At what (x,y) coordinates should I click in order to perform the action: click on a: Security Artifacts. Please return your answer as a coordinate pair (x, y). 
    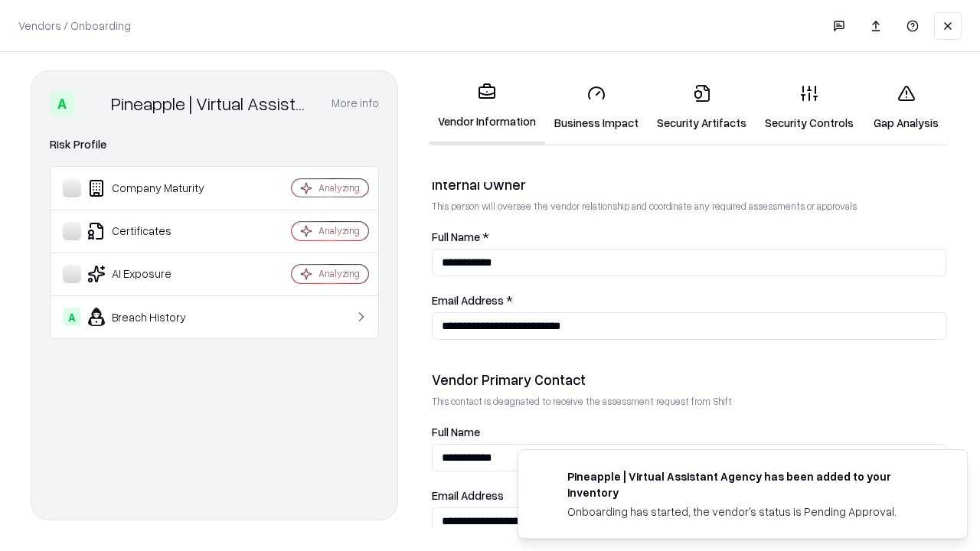
    Looking at the image, I should click on (702, 107).